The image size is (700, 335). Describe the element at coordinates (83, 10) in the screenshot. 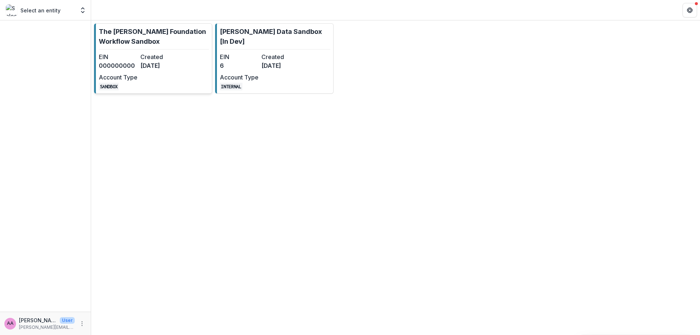

I see `button: Open entity switcher` at that location.